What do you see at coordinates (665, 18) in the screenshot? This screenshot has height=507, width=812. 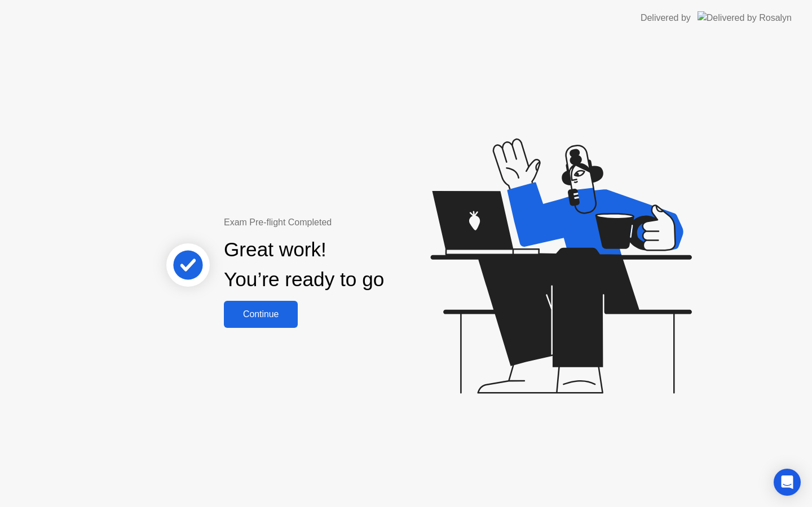 I see `div: Delivered by` at bounding box center [665, 18].